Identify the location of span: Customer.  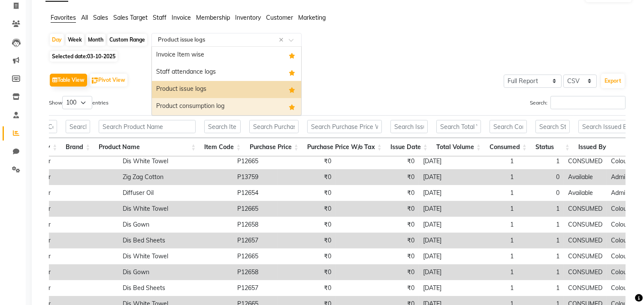
(279, 18).